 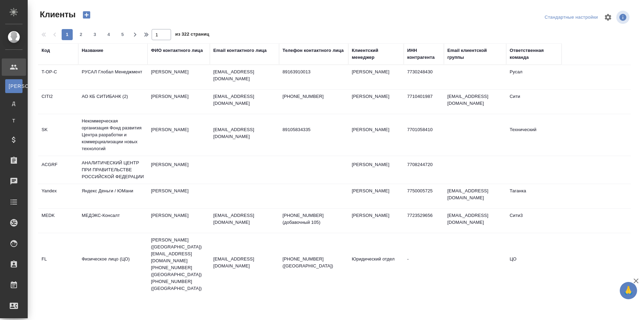 What do you see at coordinates (314, 72) in the screenshot?
I see `p: 89163910013` at bounding box center [314, 72].